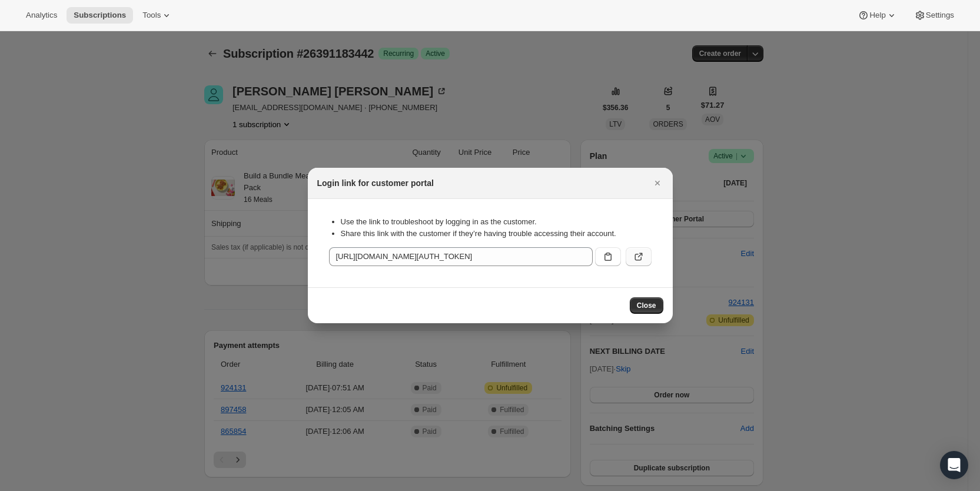 This screenshot has height=491, width=980. What do you see at coordinates (151, 15) in the screenshot?
I see `span: Tools` at bounding box center [151, 15].